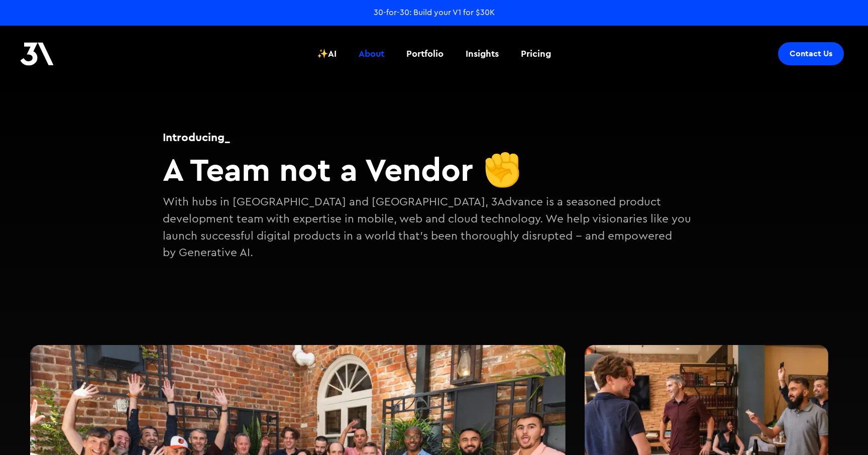 This screenshot has width=868, height=455. I want to click on a: 30-for-30: Build your V1 for $30K, so click(434, 12).